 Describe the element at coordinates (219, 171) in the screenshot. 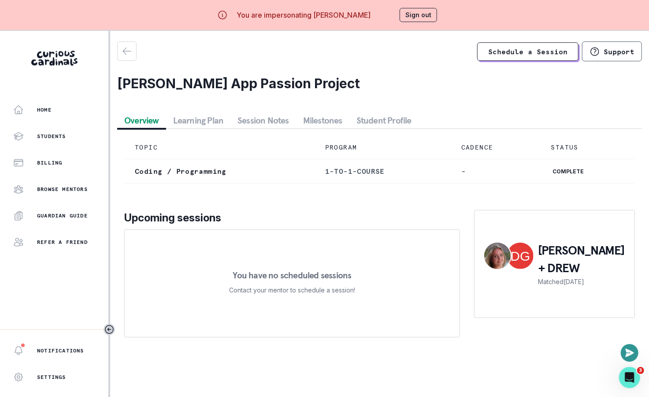

I see `td: Coding / Programming` at that location.